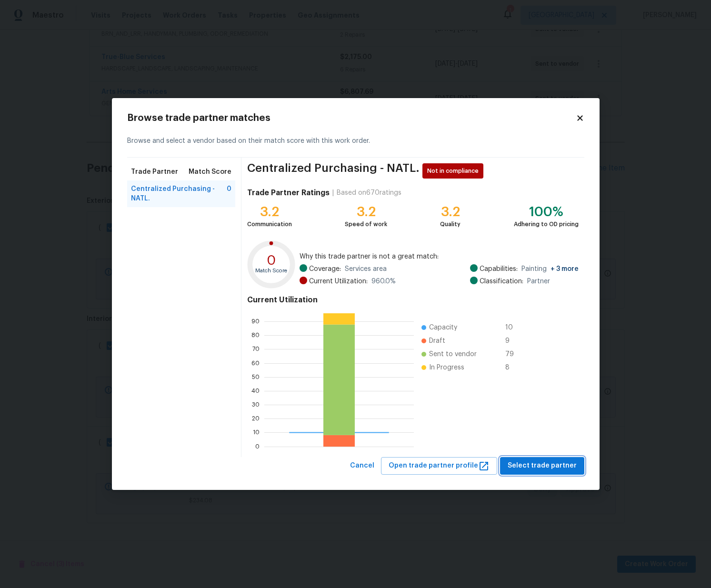 This screenshot has width=711, height=588. I want to click on span: Not in compliance, so click(455, 171).